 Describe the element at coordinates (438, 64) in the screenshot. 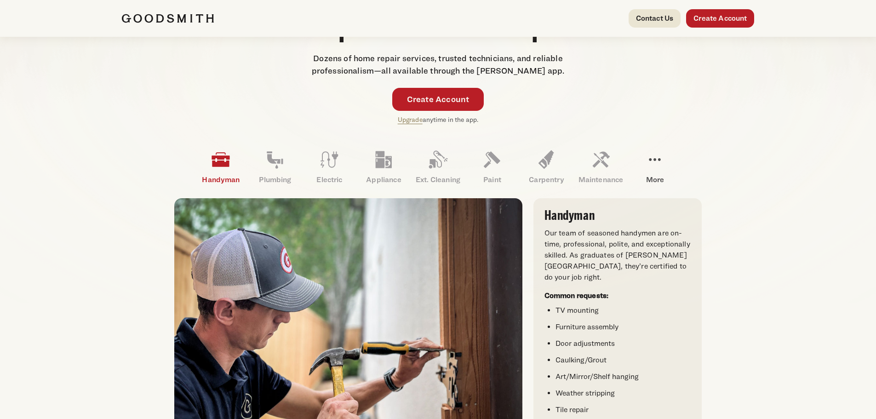

I see `span: Dozens of home repair services, trusted technicians, and reliable professionalism—all available t...` at that location.